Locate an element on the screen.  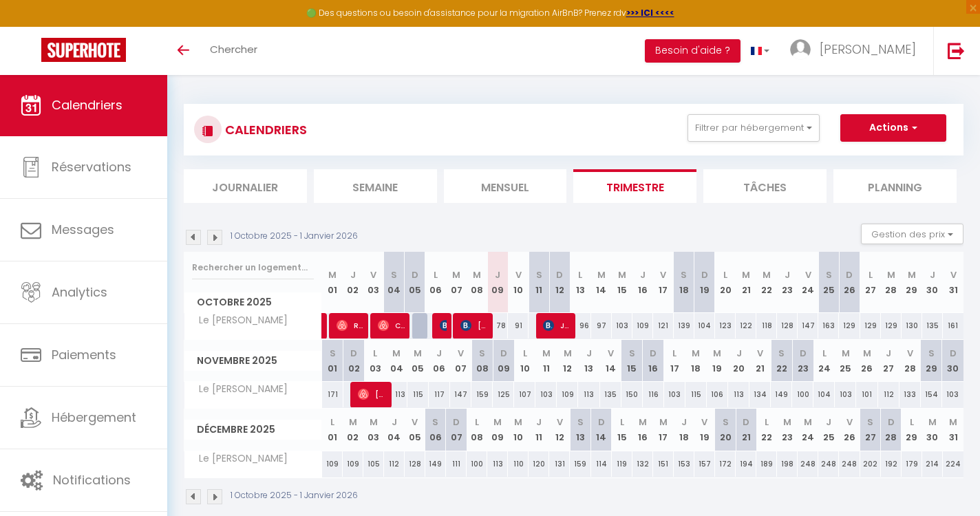
div: 131 is located at coordinates (560, 464).